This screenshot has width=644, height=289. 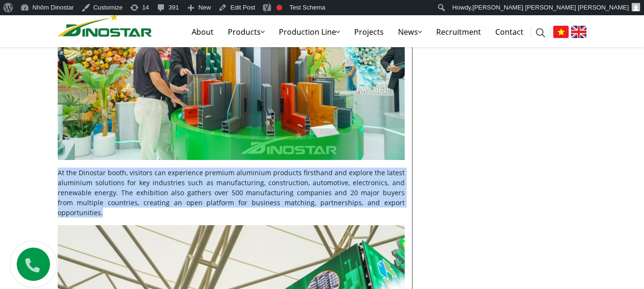 I want to click on div: Focus keyphrase not set, so click(x=279, y=8).